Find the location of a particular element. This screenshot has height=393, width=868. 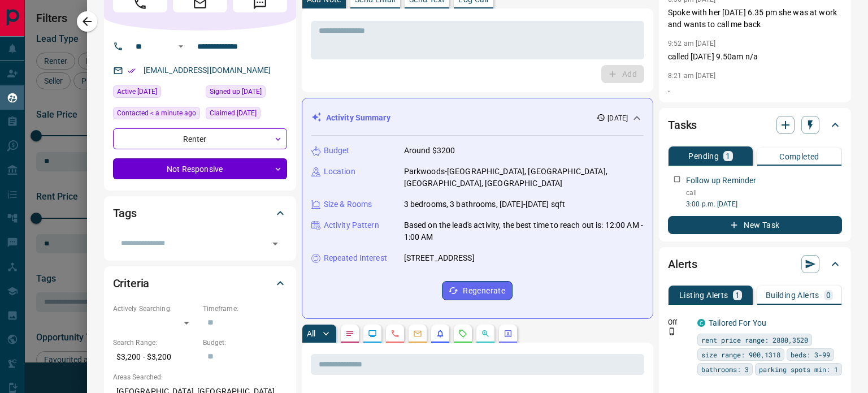

span: bathrooms: 3 is located at coordinates (725, 369).